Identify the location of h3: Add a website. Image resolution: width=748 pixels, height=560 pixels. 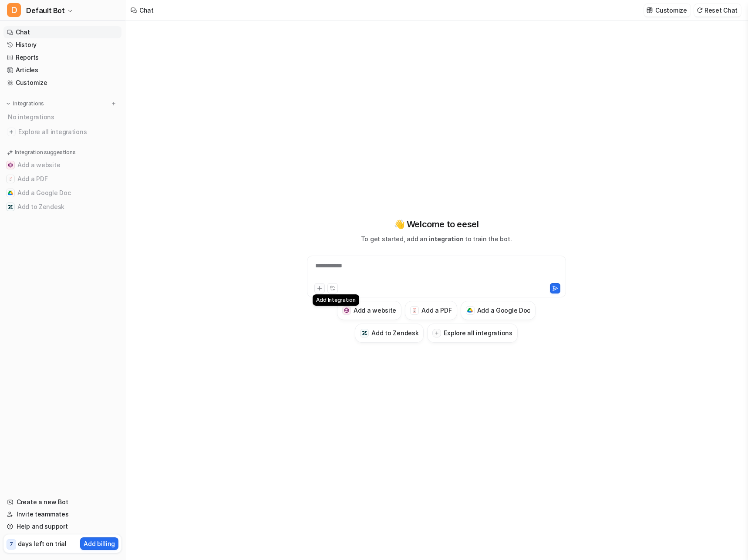
(375, 310).